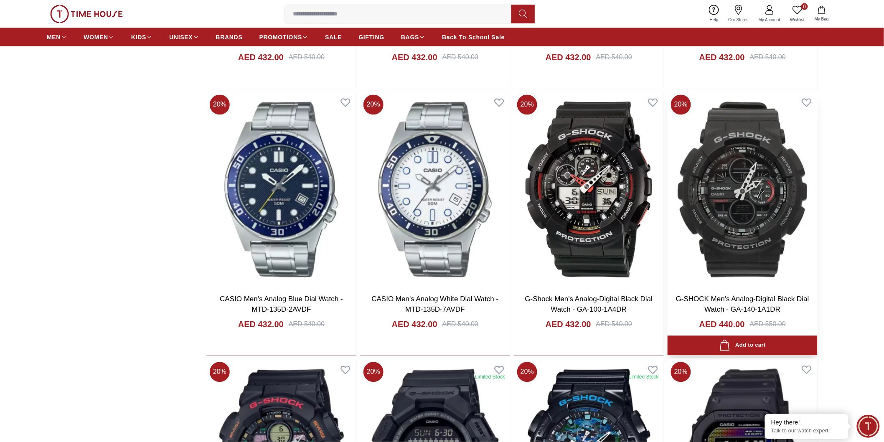  Describe the element at coordinates (738, 20) in the screenshot. I see `span: Our Stores` at that location.